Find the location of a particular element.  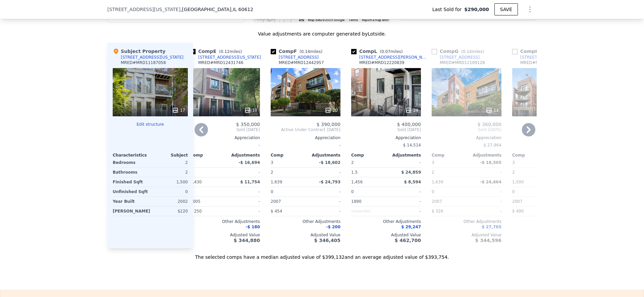

span: $290,000 is located at coordinates (477, 9).